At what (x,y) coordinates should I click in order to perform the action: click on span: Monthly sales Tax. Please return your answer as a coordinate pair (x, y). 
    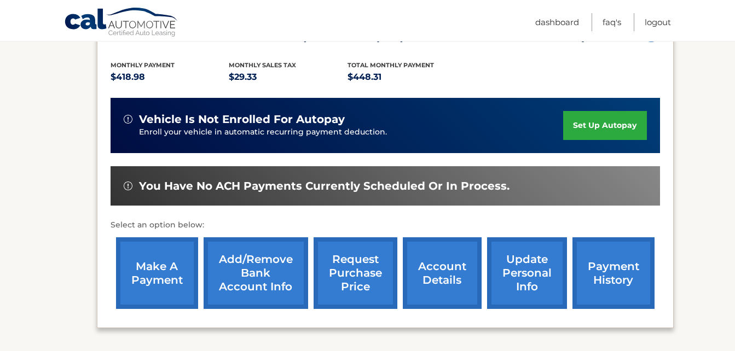
    Looking at the image, I should click on (262, 65).